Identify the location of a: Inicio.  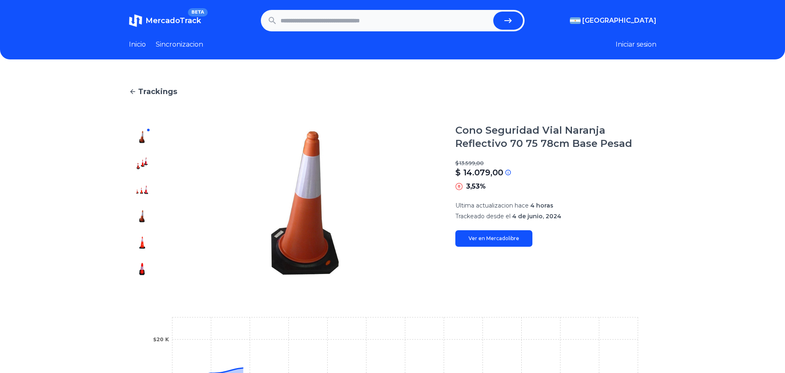
(137, 45).